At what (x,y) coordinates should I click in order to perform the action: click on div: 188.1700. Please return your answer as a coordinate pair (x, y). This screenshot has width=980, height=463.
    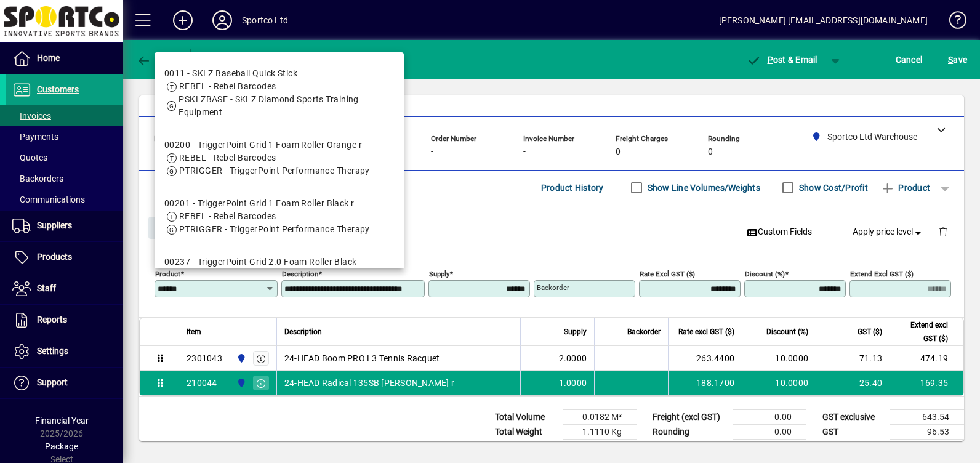
    Looking at the image, I should click on (705, 383).